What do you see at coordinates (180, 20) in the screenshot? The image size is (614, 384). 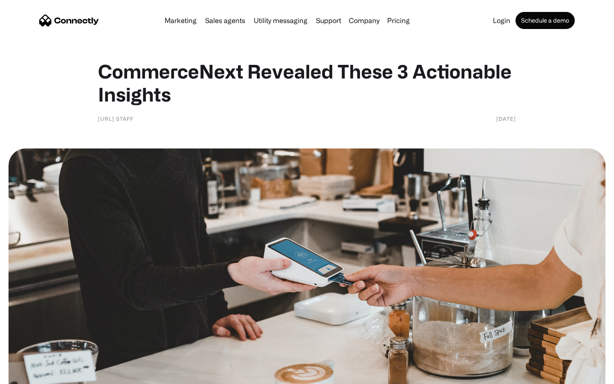 I see `a: Marketing` at bounding box center [180, 20].